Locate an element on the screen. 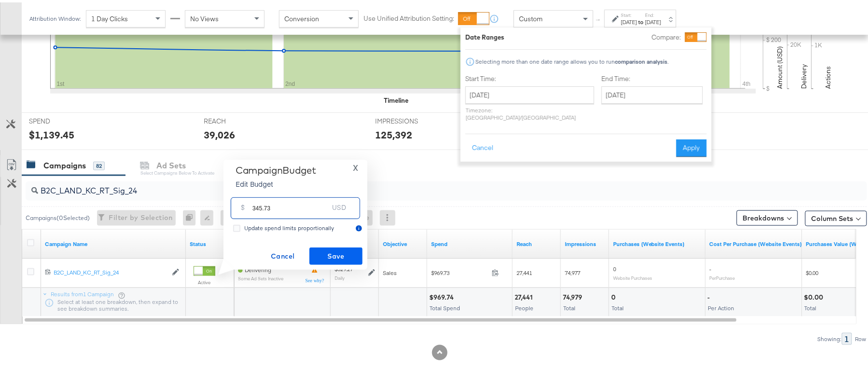  label: End: is located at coordinates (653, 12).